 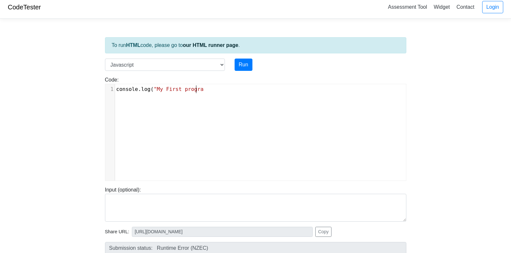 What do you see at coordinates (146, 89) in the screenshot?
I see `span: log` at bounding box center [146, 89].